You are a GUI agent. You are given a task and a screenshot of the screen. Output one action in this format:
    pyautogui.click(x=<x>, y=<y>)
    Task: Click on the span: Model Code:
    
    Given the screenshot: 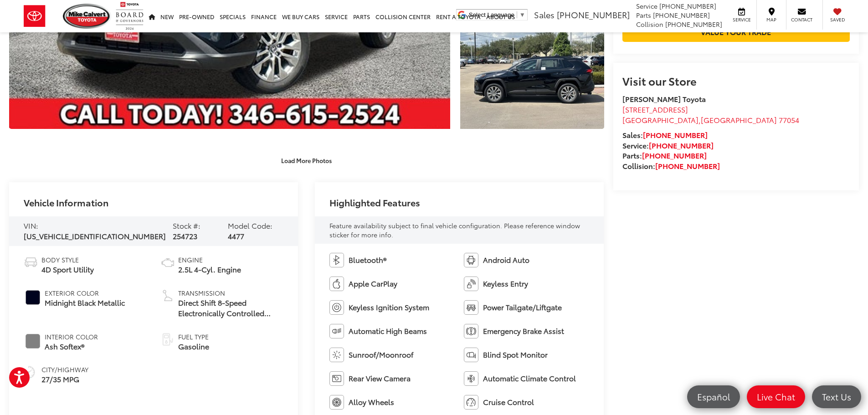 What is the action you would take?
    pyautogui.click(x=250, y=225)
    